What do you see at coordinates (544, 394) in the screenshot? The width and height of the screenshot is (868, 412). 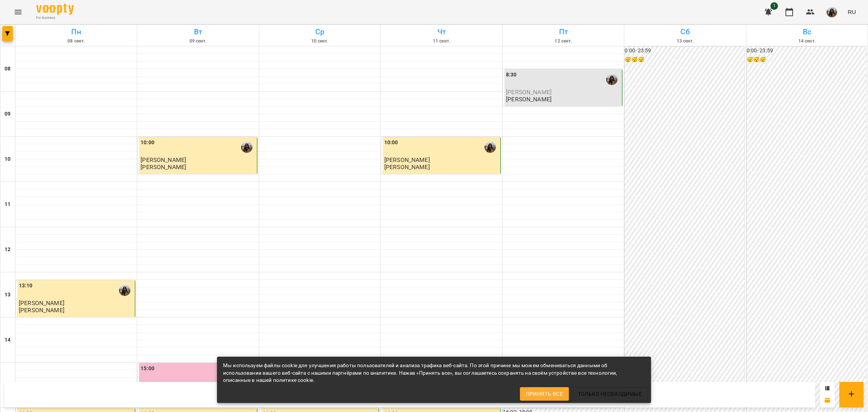 I see `span: Принять все` at bounding box center [544, 394].